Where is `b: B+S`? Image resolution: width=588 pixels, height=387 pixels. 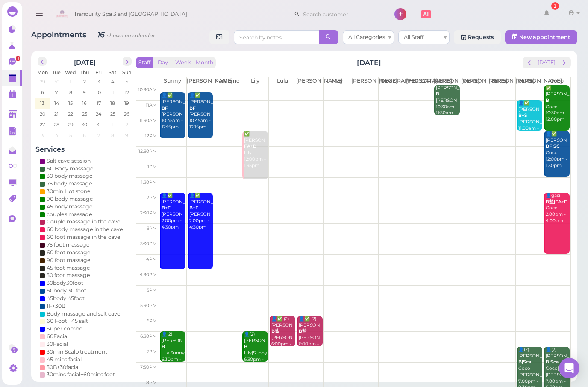
b: B+S is located at coordinates (523, 115).